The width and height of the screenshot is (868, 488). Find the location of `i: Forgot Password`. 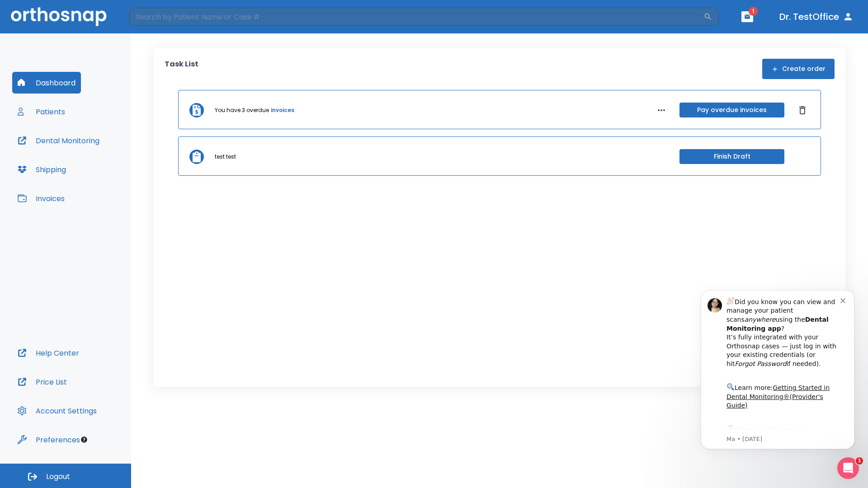

i: Forgot Password is located at coordinates (73, 87).